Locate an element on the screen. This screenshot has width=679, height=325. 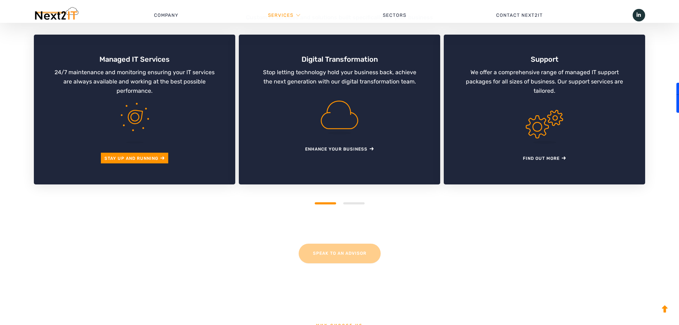
a: Services is located at coordinates (281, 15).